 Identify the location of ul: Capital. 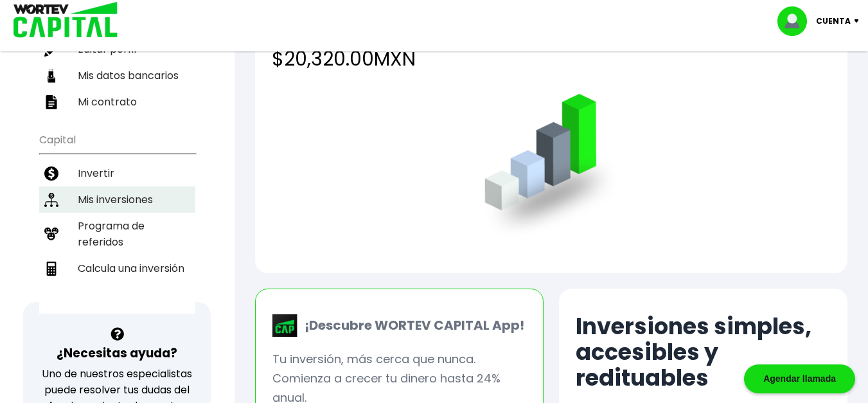
(117, 220).